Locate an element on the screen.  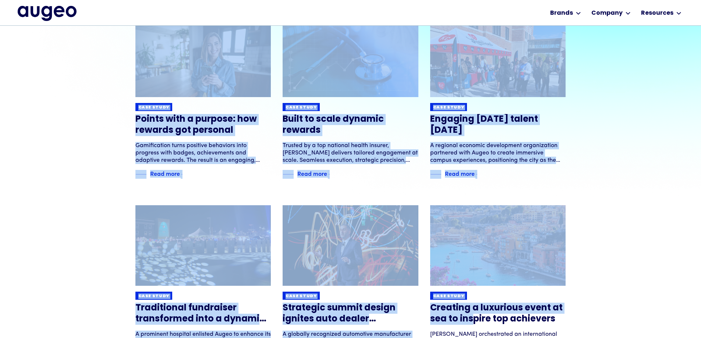
div: Company is located at coordinates (607, 13).